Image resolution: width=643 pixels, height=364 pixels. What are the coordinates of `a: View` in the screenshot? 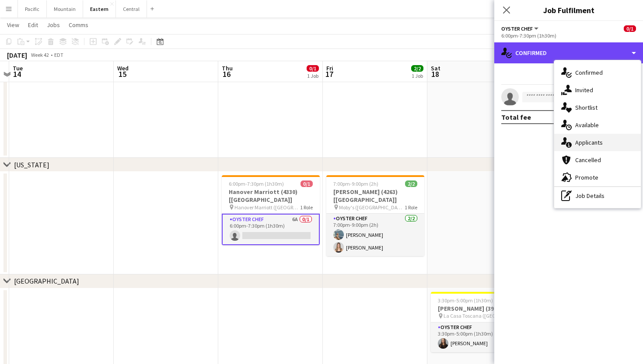 It's located at (13, 25).